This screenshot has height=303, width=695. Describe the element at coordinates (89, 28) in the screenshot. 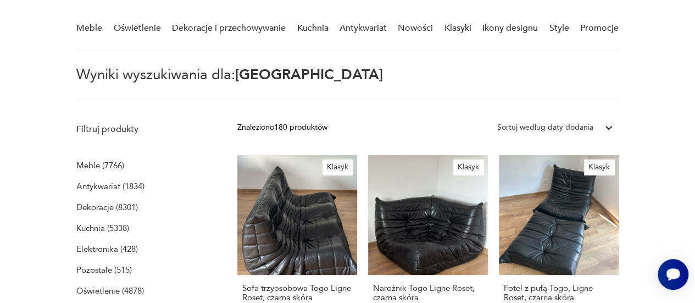

I see `a: Meble` at that location.